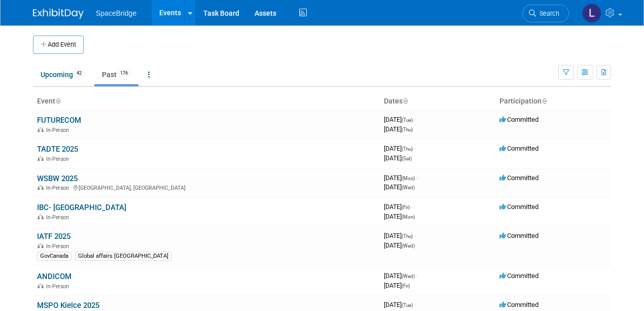  I want to click on img: ExhibitDay, so click(58, 14).